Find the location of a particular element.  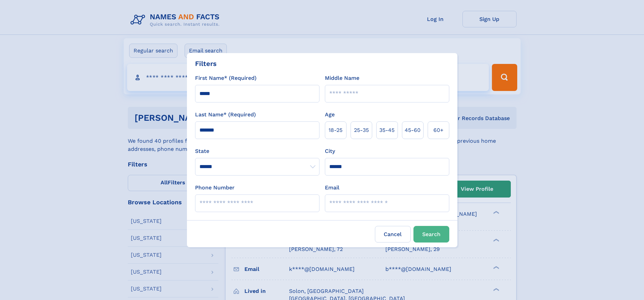

span: 25‑35 is located at coordinates (361, 130).